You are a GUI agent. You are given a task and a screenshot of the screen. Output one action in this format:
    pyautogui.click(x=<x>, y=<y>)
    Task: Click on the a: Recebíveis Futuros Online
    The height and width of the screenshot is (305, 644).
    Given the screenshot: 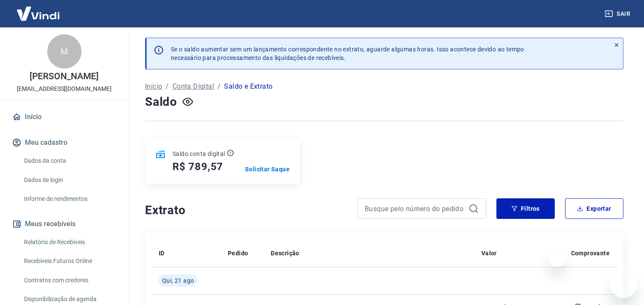 What is the action you would take?
    pyautogui.click(x=69, y=261)
    